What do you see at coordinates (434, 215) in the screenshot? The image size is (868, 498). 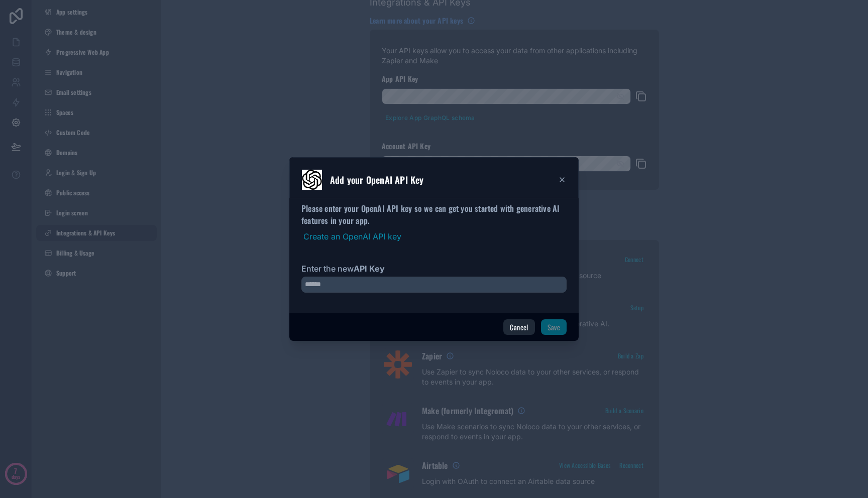 I see `span: Please enter your OpenAI API key so we can get you started with generative AI features in your app.` at bounding box center [434, 215].